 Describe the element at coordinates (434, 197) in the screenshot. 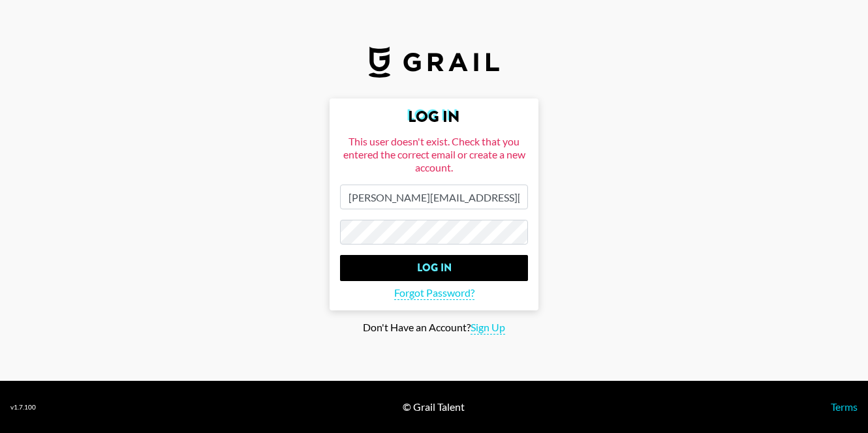

I see `input: Email` at that location.